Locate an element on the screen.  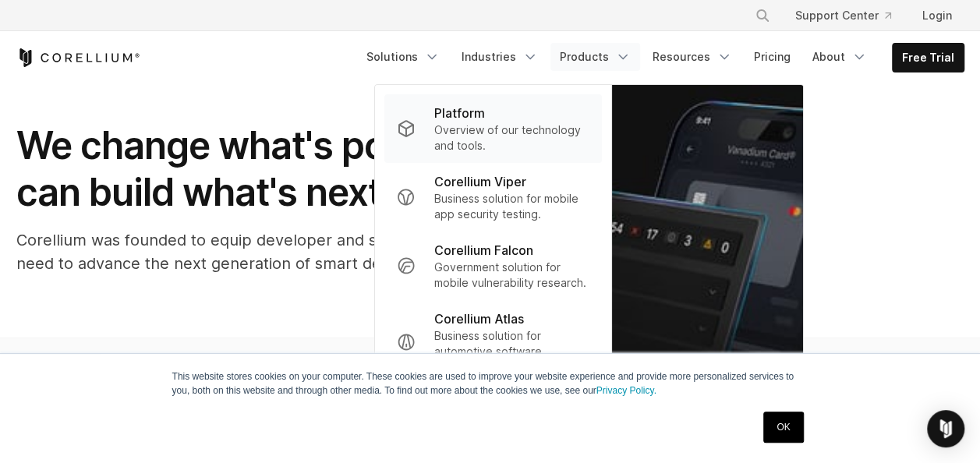
a: Free Trial is located at coordinates (928, 57).